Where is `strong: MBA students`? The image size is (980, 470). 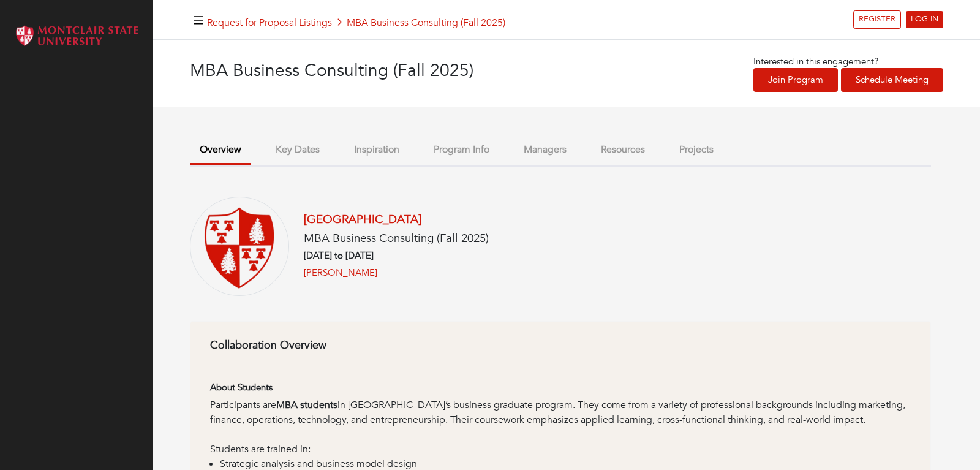
strong: MBA students is located at coordinates (307, 405).